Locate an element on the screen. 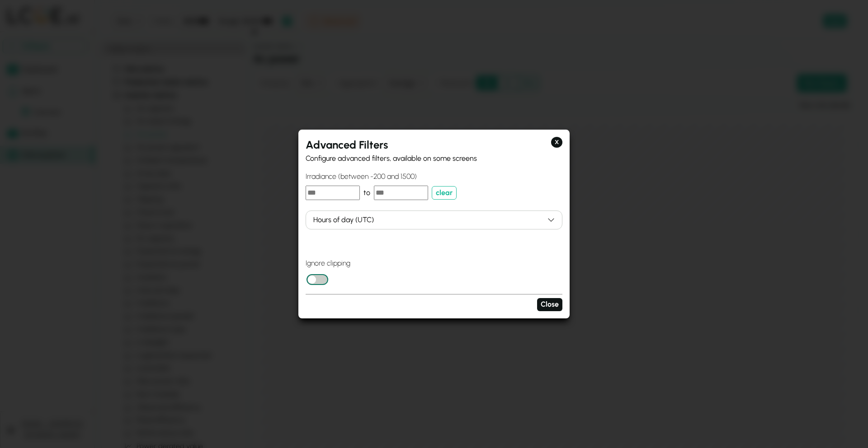 This screenshot has height=448, width=868. button: clear is located at coordinates (444, 193).